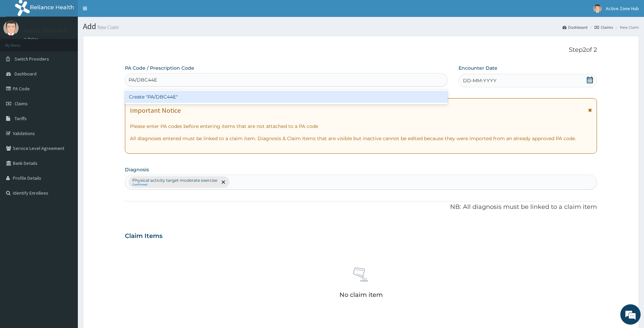  I want to click on li: New Claim, so click(626, 27).